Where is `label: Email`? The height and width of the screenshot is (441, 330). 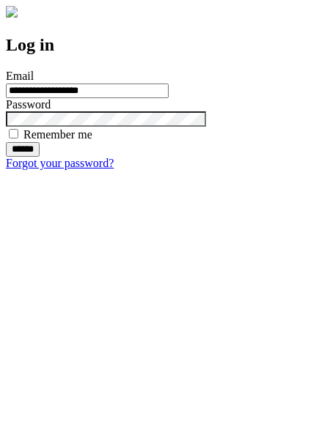
label: Email is located at coordinates (20, 75).